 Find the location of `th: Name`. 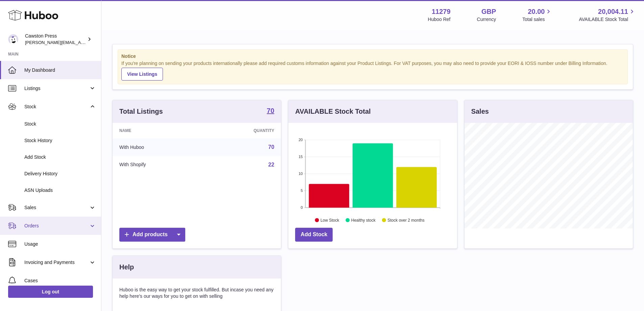

th: Name is located at coordinates (158, 131).